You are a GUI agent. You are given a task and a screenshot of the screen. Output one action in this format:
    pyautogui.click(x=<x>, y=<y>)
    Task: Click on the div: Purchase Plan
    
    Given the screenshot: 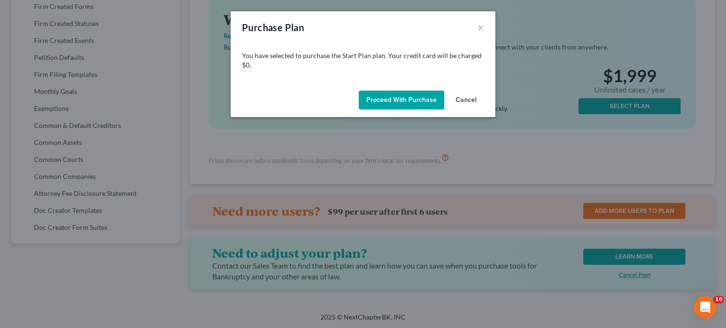 What is the action you would take?
    pyautogui.click(x=273, y=27)
    